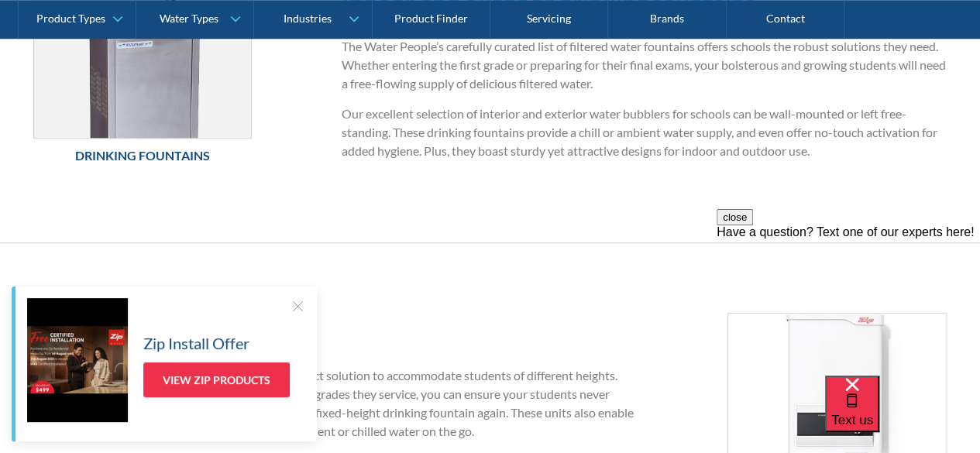 The width and height of the screenshot is (980, 453). Describe the element at coordinates (196, 344) in the screenshot. I see `h5: Zip Install Offer` at that location.